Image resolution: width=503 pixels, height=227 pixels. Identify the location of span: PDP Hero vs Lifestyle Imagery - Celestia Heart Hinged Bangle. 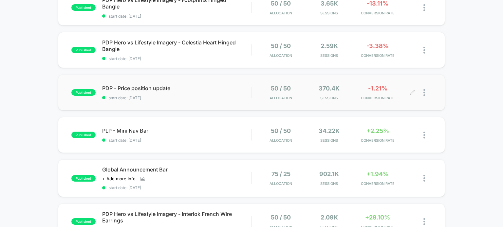
(177, 46).